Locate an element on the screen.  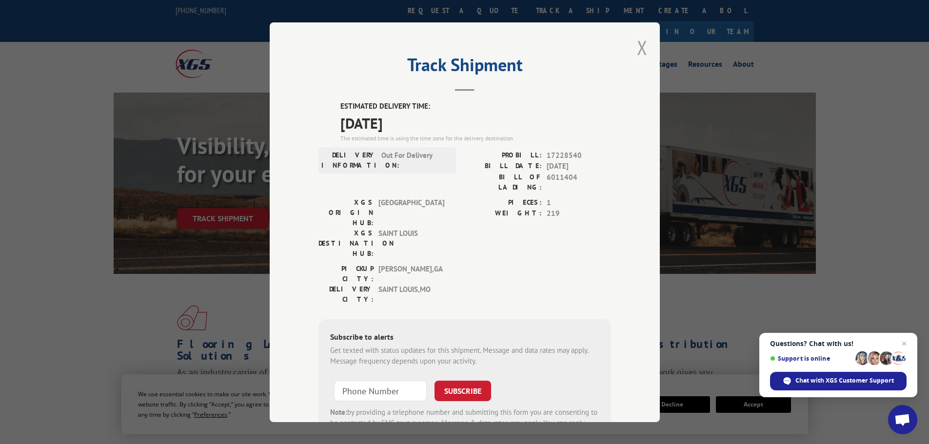
span: 219 is located at coordinates (579, 214).